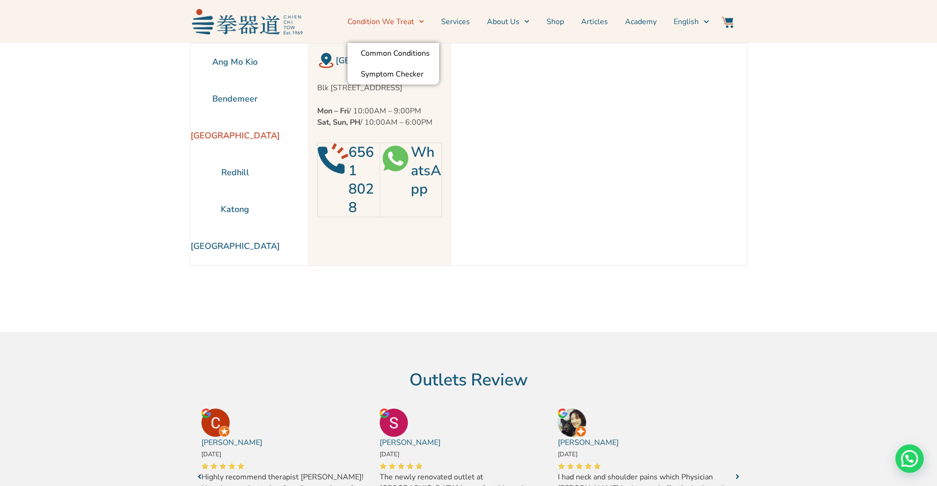  I want to click on img: Li-Ling Sitoh, so click(572, 423).